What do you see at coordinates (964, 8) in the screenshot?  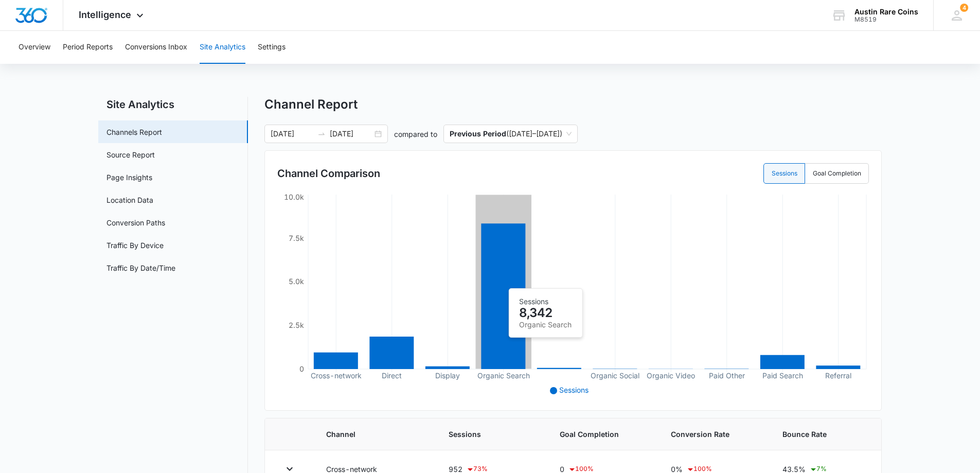 I see `span: 4` at bounding box center [964, 8].